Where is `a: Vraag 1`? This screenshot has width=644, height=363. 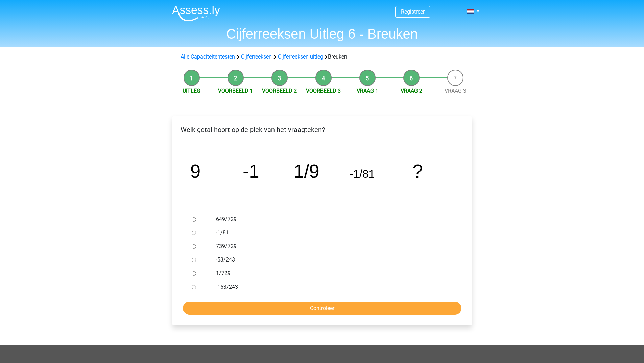
a: Vraag 1 is located at coordinates (368, 90).